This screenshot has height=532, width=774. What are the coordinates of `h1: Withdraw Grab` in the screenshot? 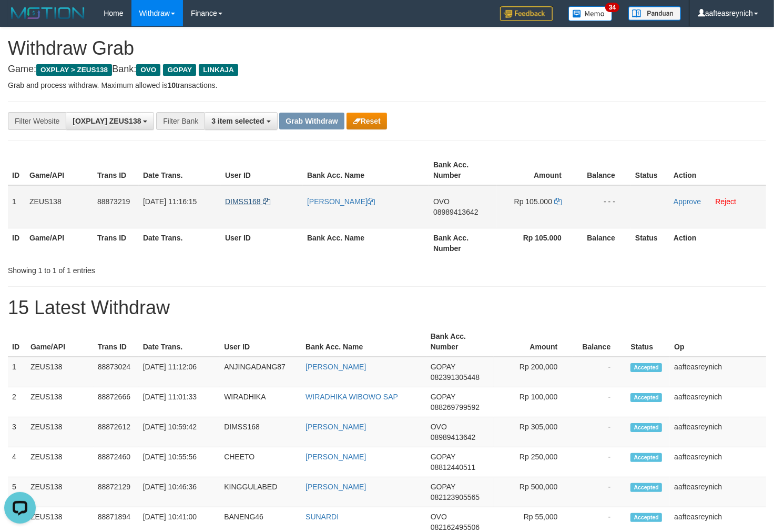 It's located at (387, 48).